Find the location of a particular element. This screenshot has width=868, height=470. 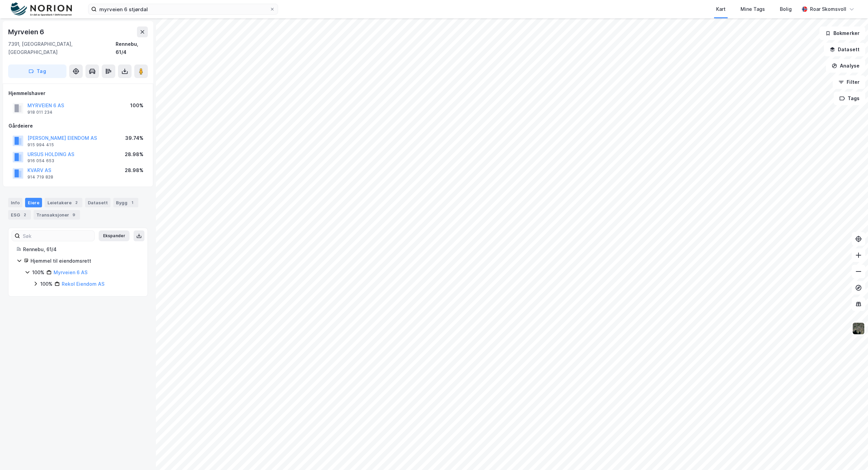

div: Chat Widget is located at coordinates (851, 454).